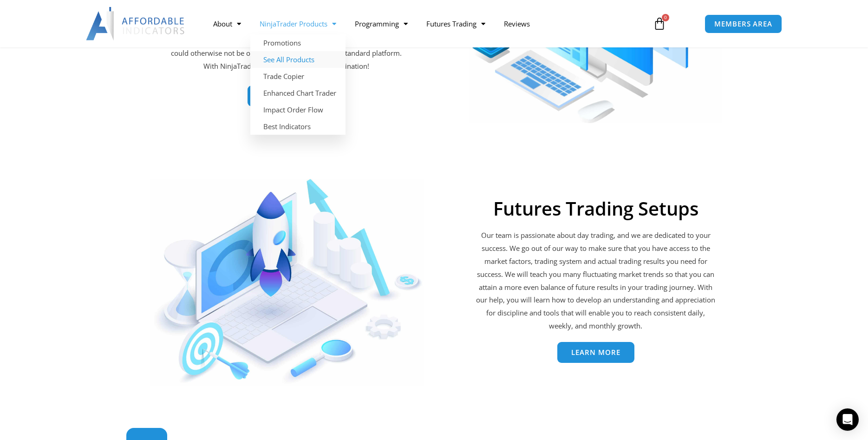 The image size is (868, 440). Describe the element at coordinates (298, 109) in the screenshot. I see `a: Impact Order Flow` at that location.